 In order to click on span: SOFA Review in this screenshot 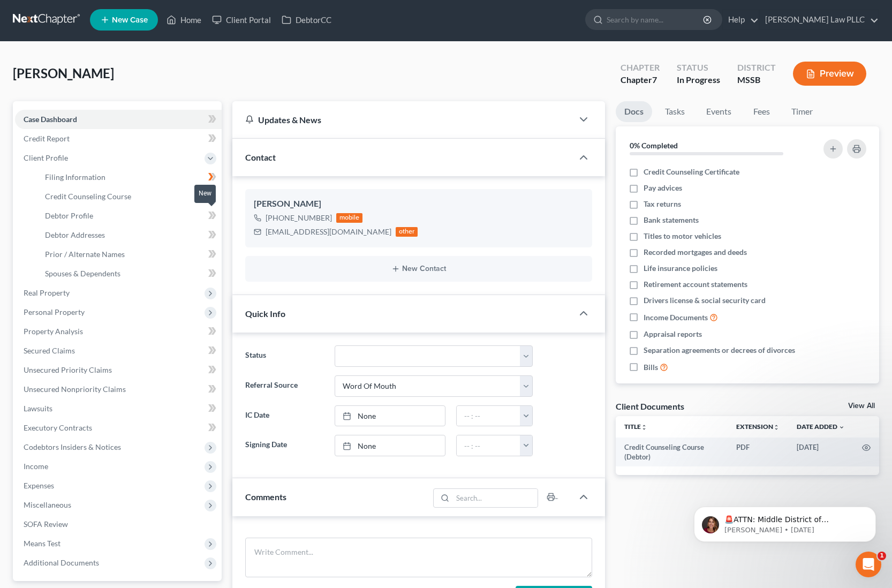, I will do `click(46, 523)`.